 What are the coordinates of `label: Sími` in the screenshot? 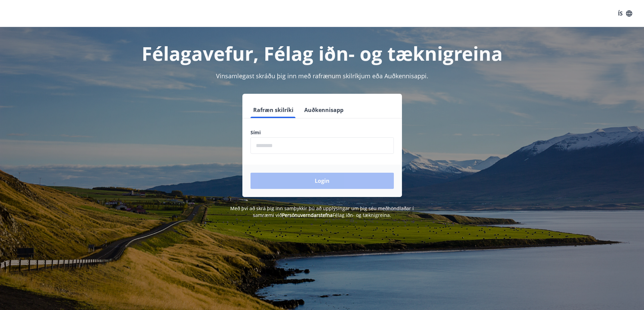 It's located at (322, 132).